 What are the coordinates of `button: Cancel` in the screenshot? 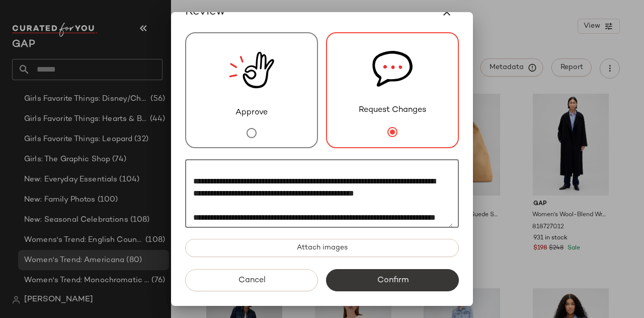 It's located at (252, 280).